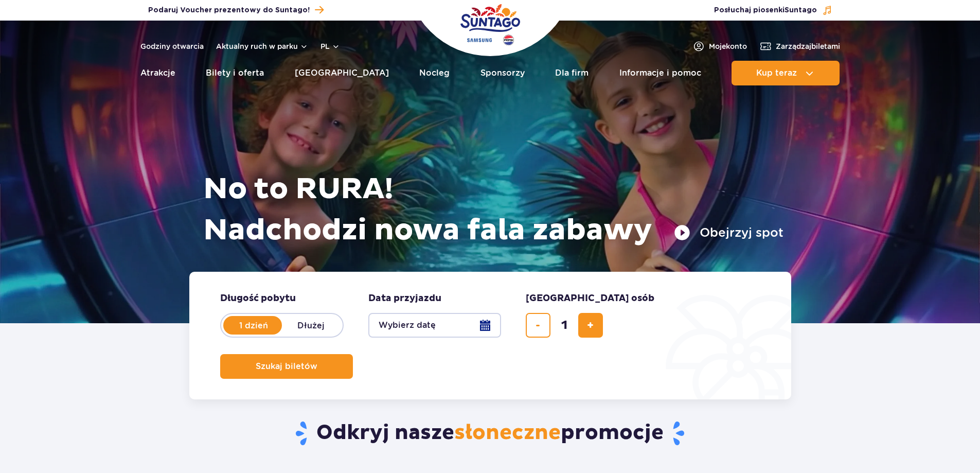 The height and width of the screenshot is (473, 980). What do you see at coordinates (493, 210) in the screenshot?
I see `h1: No to RURA! Nadchodzi nowa fala zabawy` at bounding box center [493, 210].